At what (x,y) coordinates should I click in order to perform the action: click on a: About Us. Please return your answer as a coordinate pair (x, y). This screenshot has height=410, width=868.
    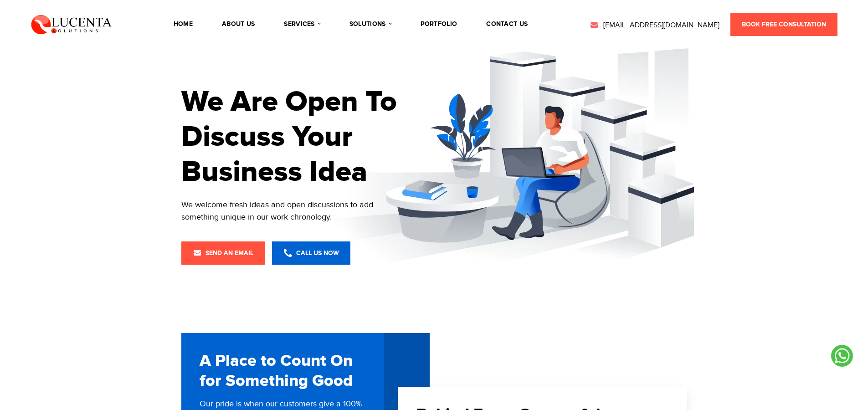
    Looking at the image, I should click on (239, 24).